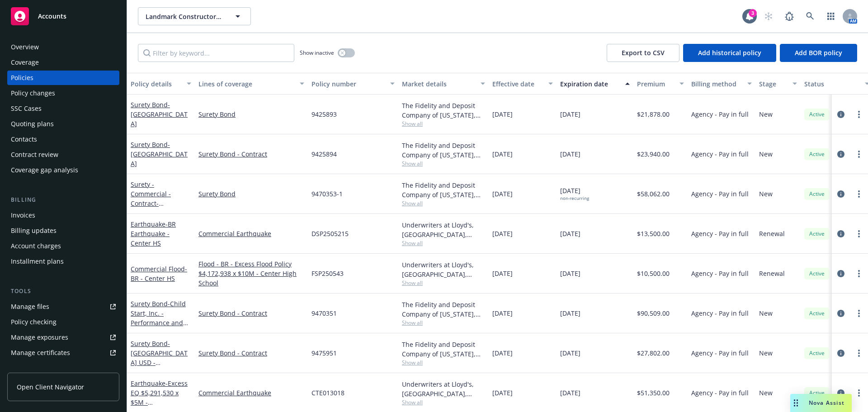 This screenshot has height=412, width=868. Describe the element at coordinates (327, 194) in the screenshot. I see `span: 9470353-1` at that location.